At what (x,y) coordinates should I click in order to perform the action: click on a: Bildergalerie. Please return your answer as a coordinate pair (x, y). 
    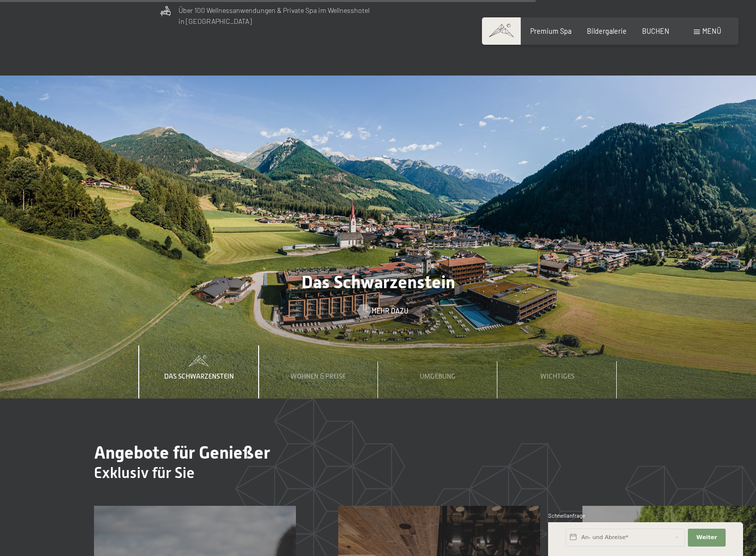
    Looking at the image, I should click on (606, 31).